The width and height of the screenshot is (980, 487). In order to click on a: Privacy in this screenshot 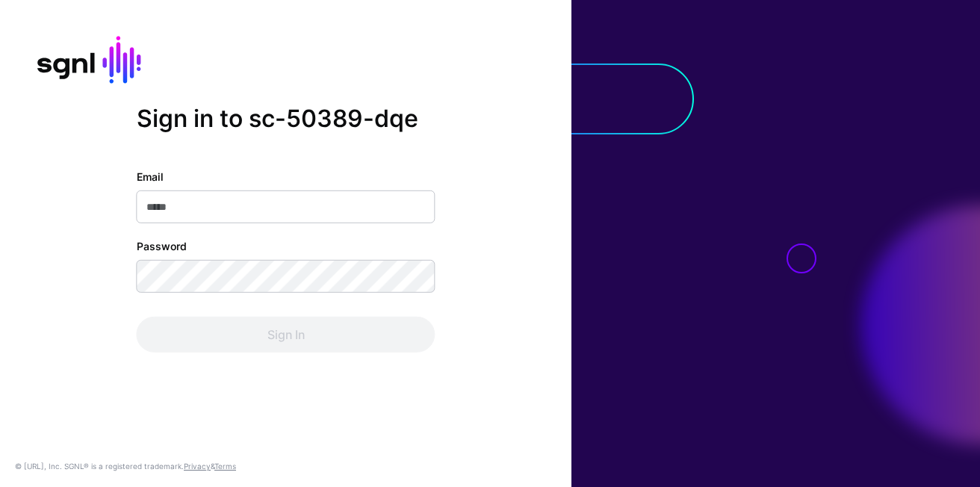, I will do `click(197, 466)`.